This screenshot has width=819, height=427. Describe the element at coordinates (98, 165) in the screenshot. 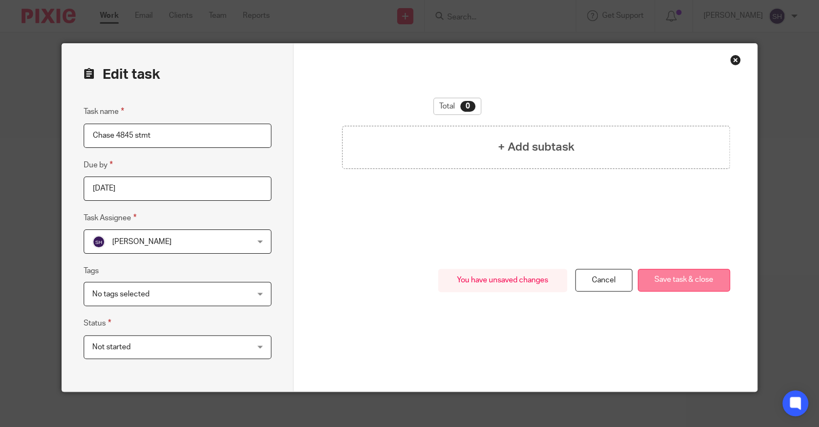

I see `label: Due by` at that location.